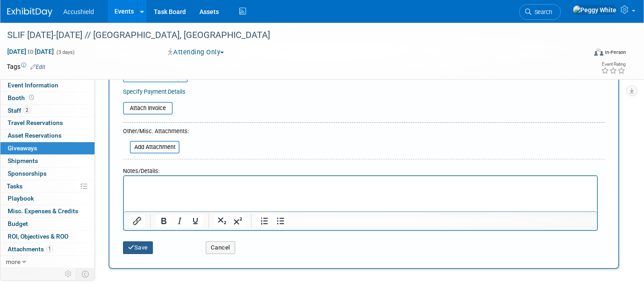  Describe the element at coordinates (238, 221) in the screenshot. I see `button: Superscript` at that location.